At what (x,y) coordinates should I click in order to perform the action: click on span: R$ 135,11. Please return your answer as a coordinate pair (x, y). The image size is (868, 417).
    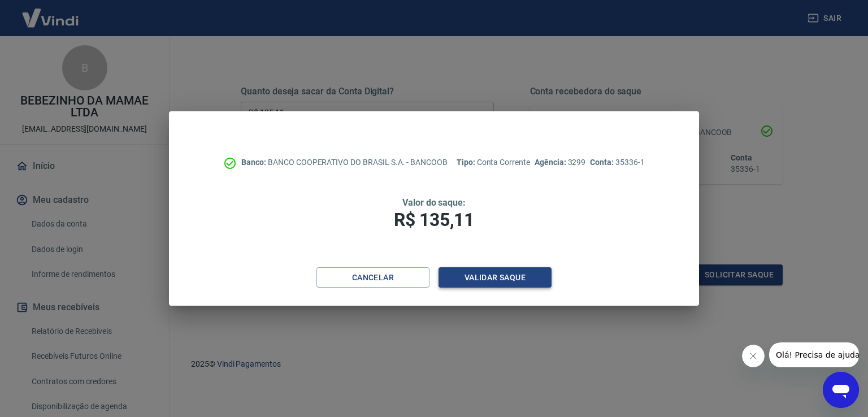
    Looking at the image, I should click on (434, 220).